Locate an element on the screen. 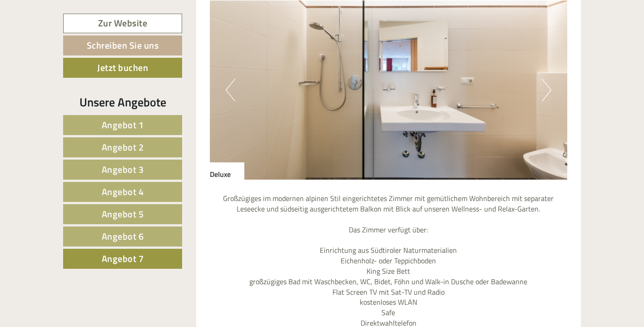  button: Previous is located at coordinates (230, 90).